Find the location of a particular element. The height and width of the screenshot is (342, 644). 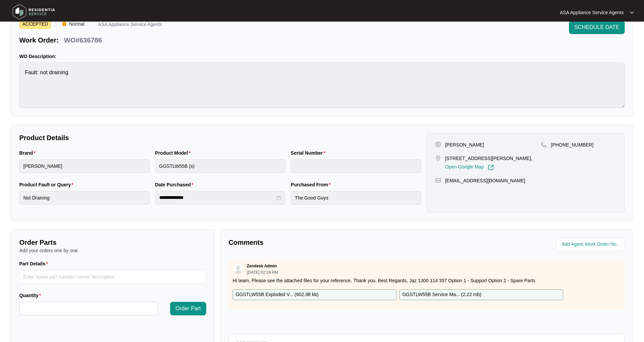

button: SCHEDULE DATE is located at coordinates (596, 27).